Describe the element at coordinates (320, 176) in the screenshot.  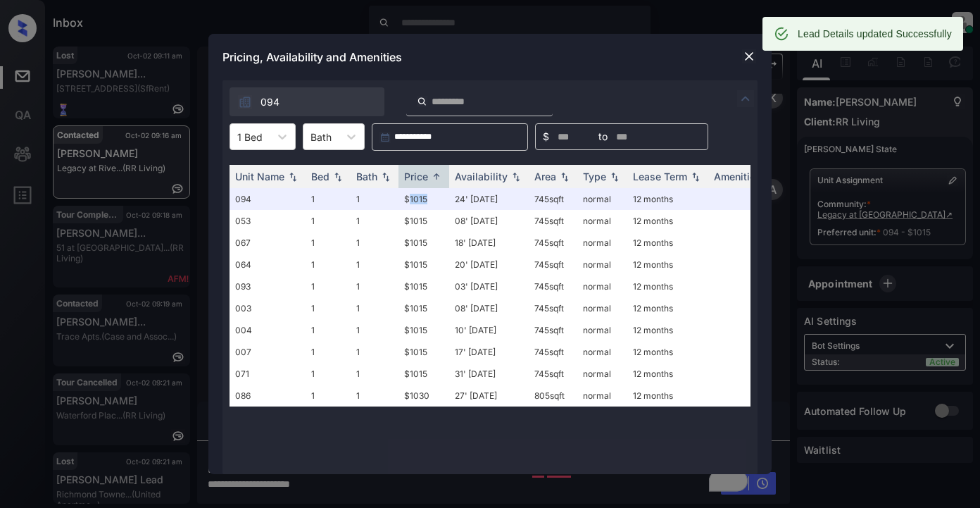
I see `div: Bed` at that location.